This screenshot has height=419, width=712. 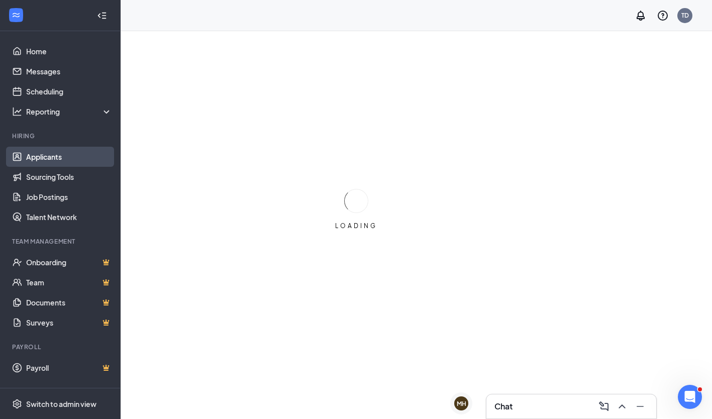 I want to click on svg: QuestionInfo, so click(x=663, y=16).